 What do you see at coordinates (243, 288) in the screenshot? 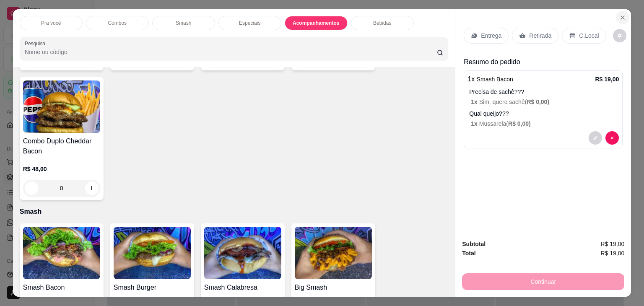
I see `h4: Smash Calabresa` at bounding box center [243, 288].